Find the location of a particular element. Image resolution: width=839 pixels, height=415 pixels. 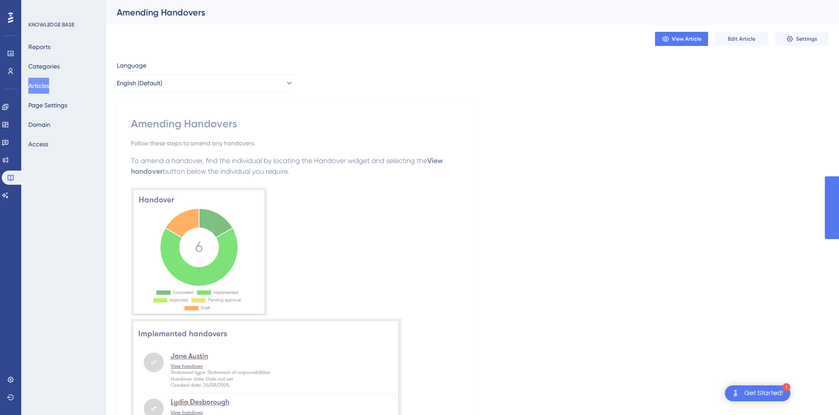

button: Domain is located at coordinates (39, 125).